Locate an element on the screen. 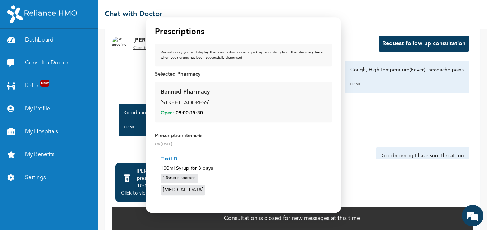 The image size is (487, 230). div: Chat with us now is located at coordinates (90, 45).